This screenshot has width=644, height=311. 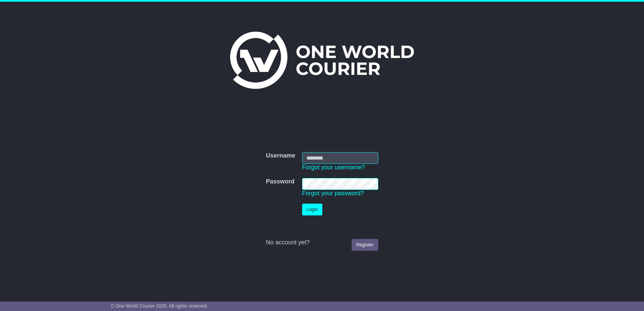 What do you see at coordinates (159, 306) in the screenshot?
I see `span: © One World Courier 2025. All rights reserved.` at bounding box center [159, 306].